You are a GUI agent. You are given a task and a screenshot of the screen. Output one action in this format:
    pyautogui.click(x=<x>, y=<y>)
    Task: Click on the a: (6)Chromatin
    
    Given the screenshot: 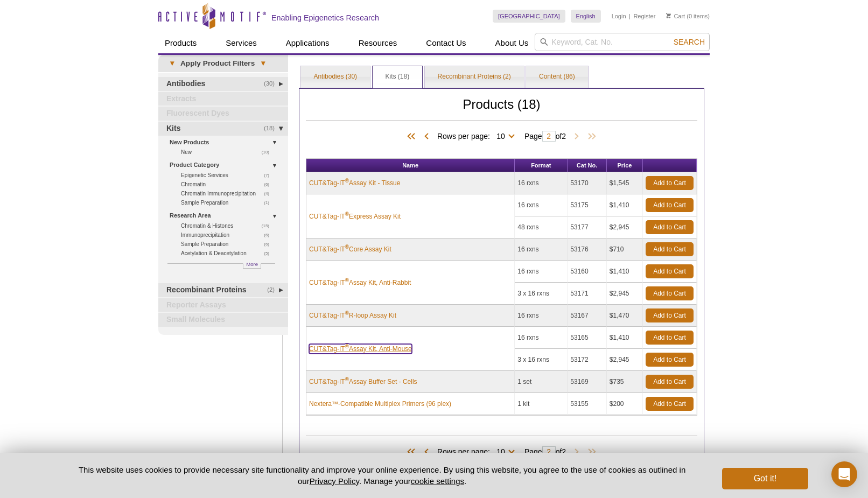 What is the action you would take?
    pyautogui.click(x=228, y=184)
    